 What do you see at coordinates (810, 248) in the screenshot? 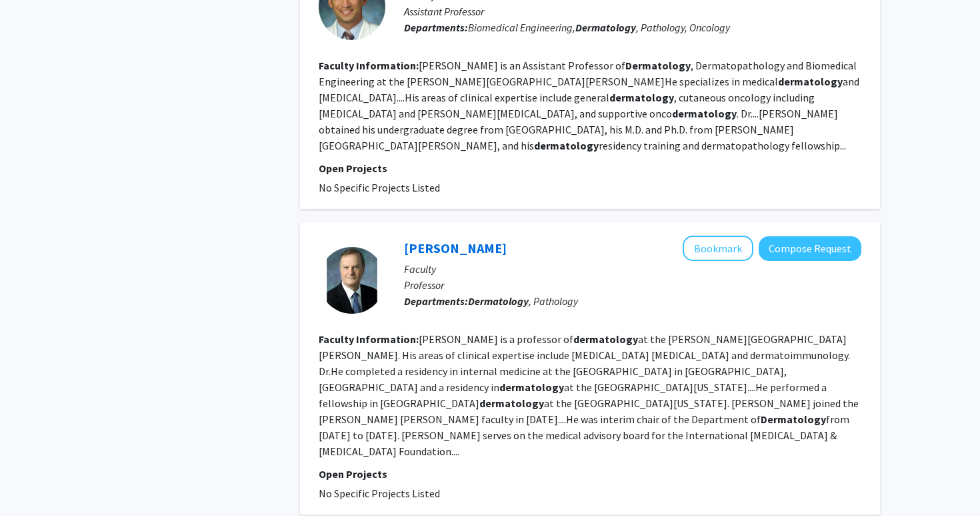
I see `button: Compose Request to Grant Anhalt` at bounding box center [810, 248].